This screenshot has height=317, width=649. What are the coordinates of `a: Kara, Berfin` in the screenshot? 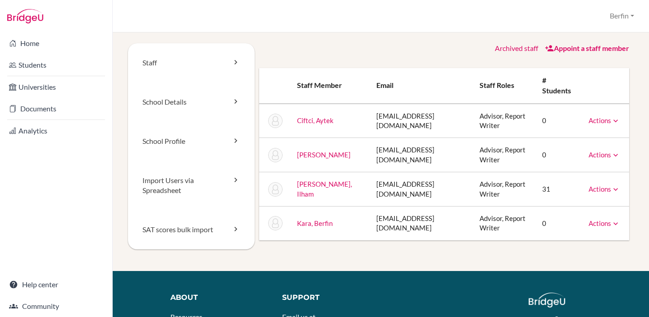 It's located at (314, 223).